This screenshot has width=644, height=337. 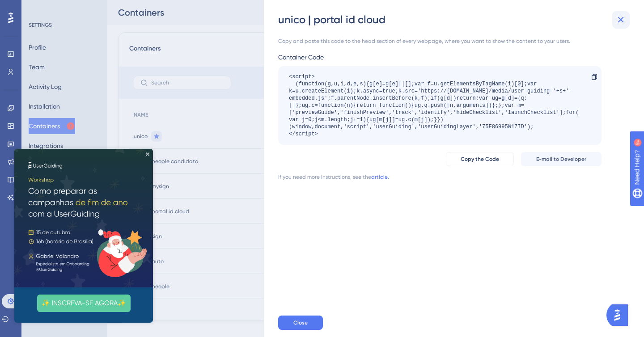 I want to click on div: Copy and paste this code to the head section of every webpage, where you want to show the content..., so click(x=440, y=41).